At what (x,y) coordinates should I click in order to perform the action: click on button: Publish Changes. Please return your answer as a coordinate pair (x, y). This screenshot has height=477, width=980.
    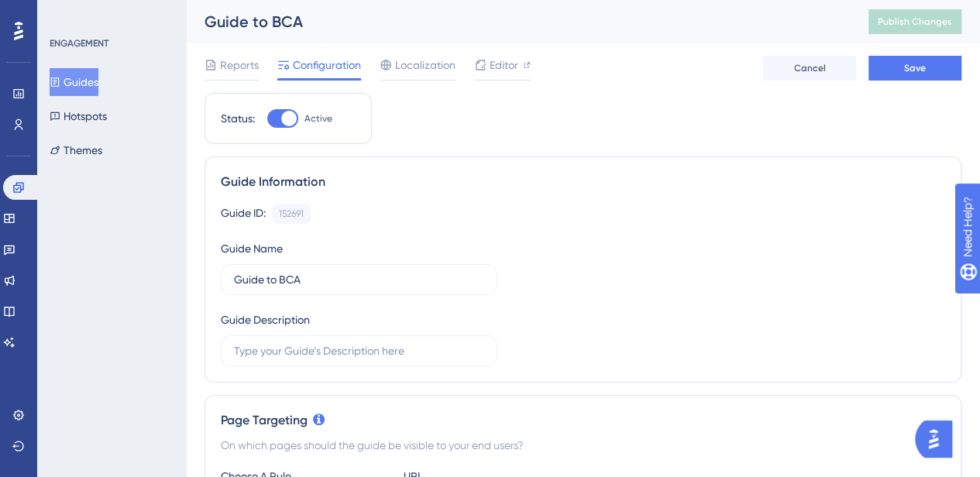
    Looking at the image, I should click on (915, 21).